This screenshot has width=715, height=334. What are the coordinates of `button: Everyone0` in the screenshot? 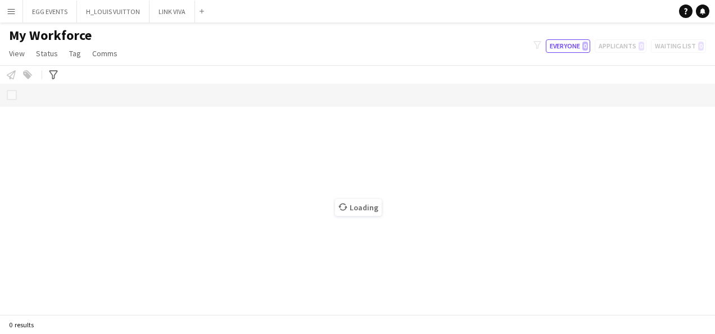 It's located at (567, 46).